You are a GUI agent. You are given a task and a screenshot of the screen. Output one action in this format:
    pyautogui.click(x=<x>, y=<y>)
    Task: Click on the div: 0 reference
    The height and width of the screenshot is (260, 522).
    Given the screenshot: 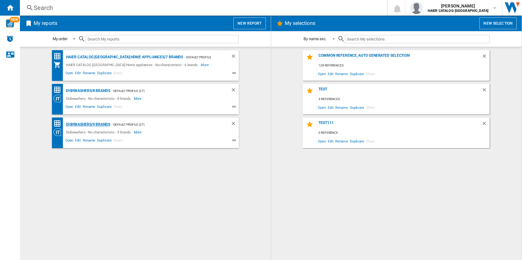 What is the action you would take?
    pyautogui.click(x=403, y=133)
    